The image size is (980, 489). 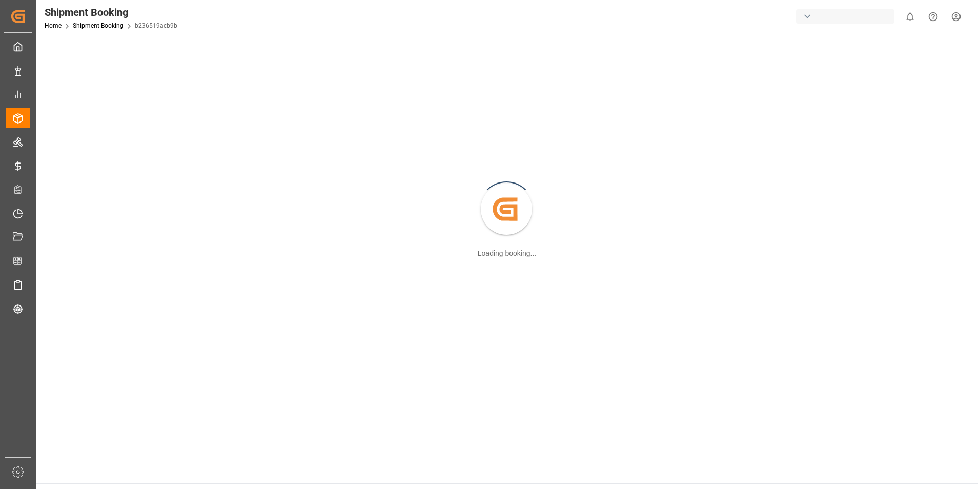 I want to click on div: Loading booking..., so click(x=507, y=254).